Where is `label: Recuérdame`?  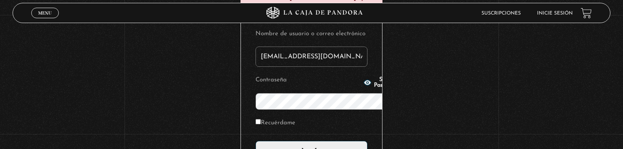
label: Recuérdame is located at coordinates (275, 123).